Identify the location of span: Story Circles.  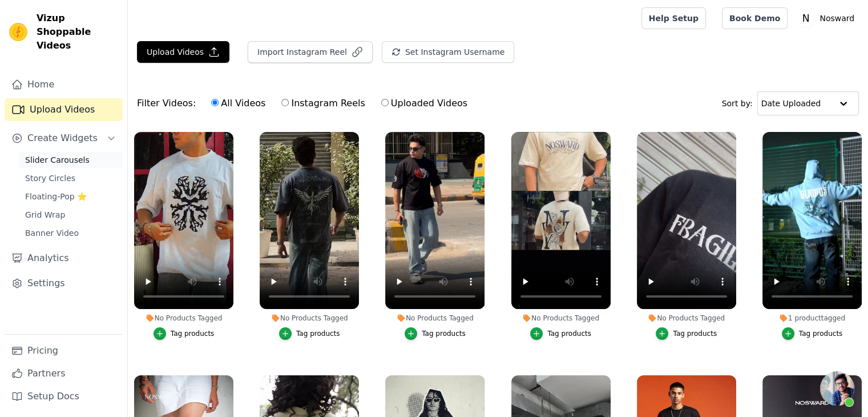
(50, 178).